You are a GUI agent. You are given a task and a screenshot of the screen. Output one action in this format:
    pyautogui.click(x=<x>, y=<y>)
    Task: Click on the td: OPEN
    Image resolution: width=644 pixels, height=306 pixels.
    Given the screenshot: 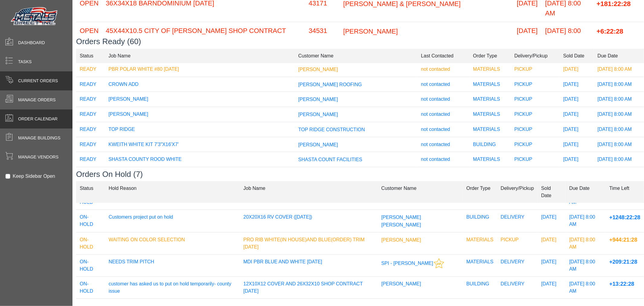 What is the action you would take?
    pyautogui.click(x=89, y=35)
    